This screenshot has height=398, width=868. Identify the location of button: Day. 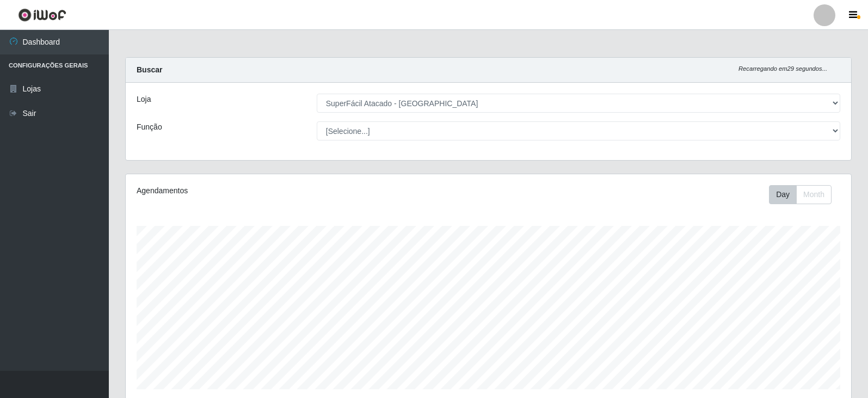
(782, 194).